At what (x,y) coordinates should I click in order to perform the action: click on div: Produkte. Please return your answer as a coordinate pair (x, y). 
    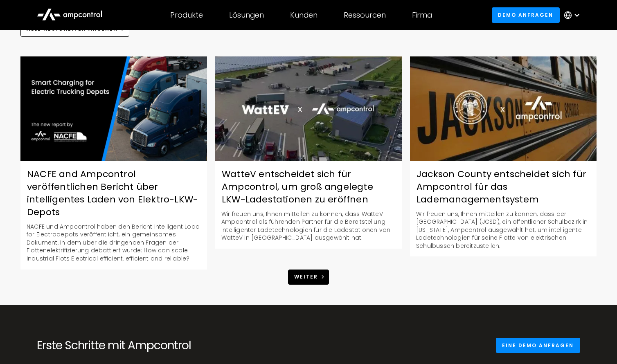
    Looking at the image, I should click on (186, 15).